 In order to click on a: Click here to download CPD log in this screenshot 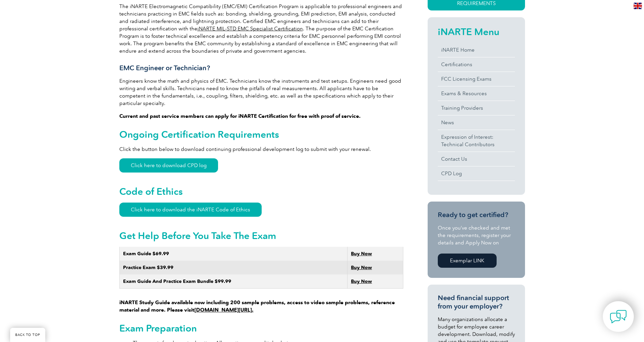, I will do `click(169, 166)`.